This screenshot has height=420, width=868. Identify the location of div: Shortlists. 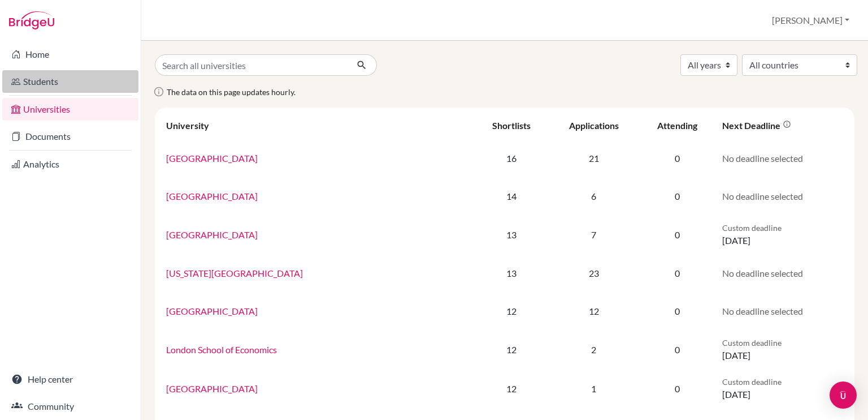
(512, 125).